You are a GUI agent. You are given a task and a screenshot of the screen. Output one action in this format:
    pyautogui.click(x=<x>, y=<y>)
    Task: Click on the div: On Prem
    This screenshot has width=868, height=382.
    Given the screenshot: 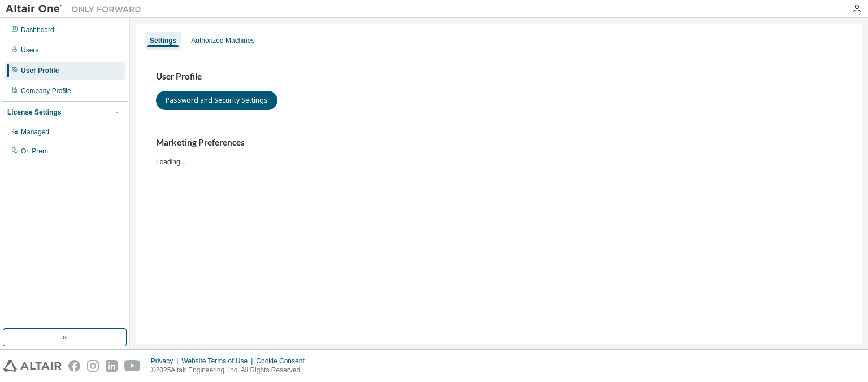 What is the action you would take?
    pyautogui.click(x=35, y=151)
    